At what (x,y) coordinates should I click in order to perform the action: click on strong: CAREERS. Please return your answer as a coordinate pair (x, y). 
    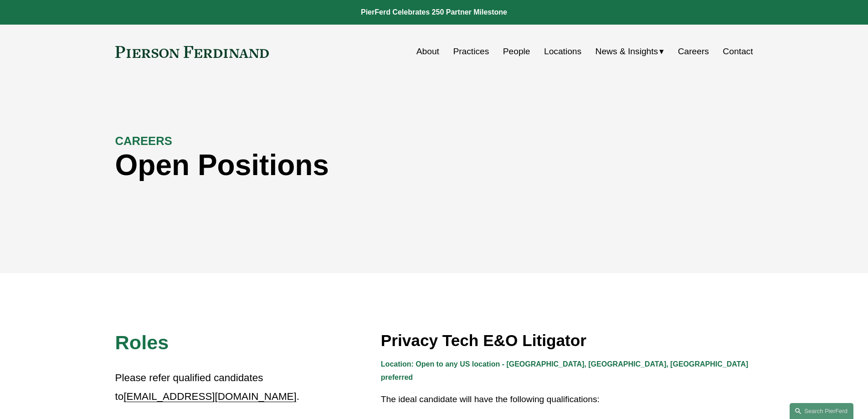
    Looking at the image, I should click on (143, 141).